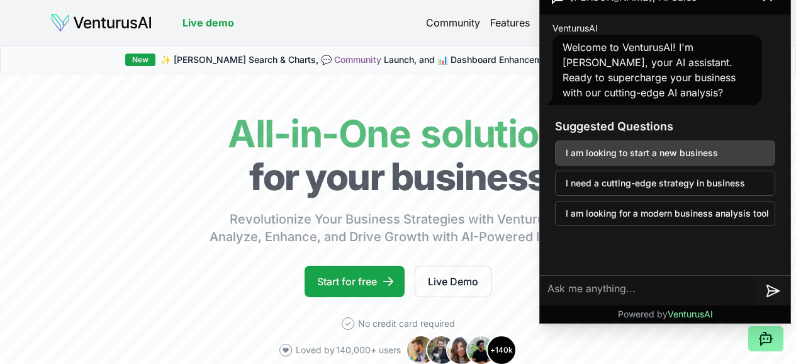 This screenshot has width=796, height=364. Describe the element at coordinates (665, 153) in the screenshot. I see `button: I am looking to start a new business` at that location.